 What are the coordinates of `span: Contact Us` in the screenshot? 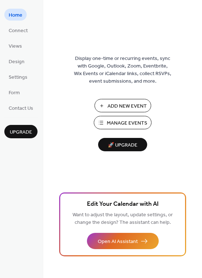 It's located at (21, 108).